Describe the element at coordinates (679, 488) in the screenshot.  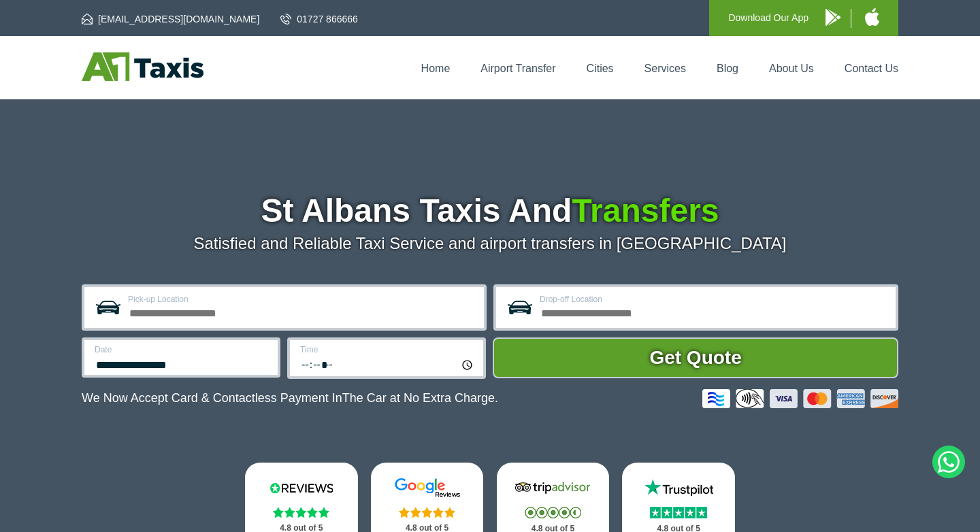
I see `img: Trustpilot` at that location.